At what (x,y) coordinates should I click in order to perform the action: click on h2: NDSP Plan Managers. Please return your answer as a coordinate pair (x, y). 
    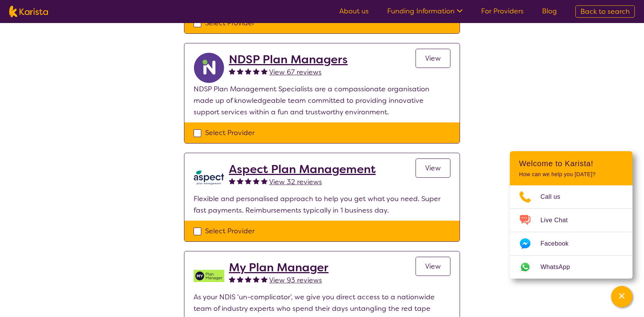
    Looking at the image, I should click on (288, 59).